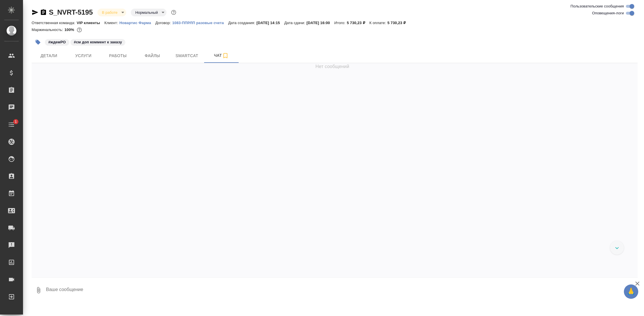 The height and width of the screenshot is (316, 644). Describe the element at coordinates (98, 42) in the screenshot. I see `p: #см доп коммент к заказу` at that location.